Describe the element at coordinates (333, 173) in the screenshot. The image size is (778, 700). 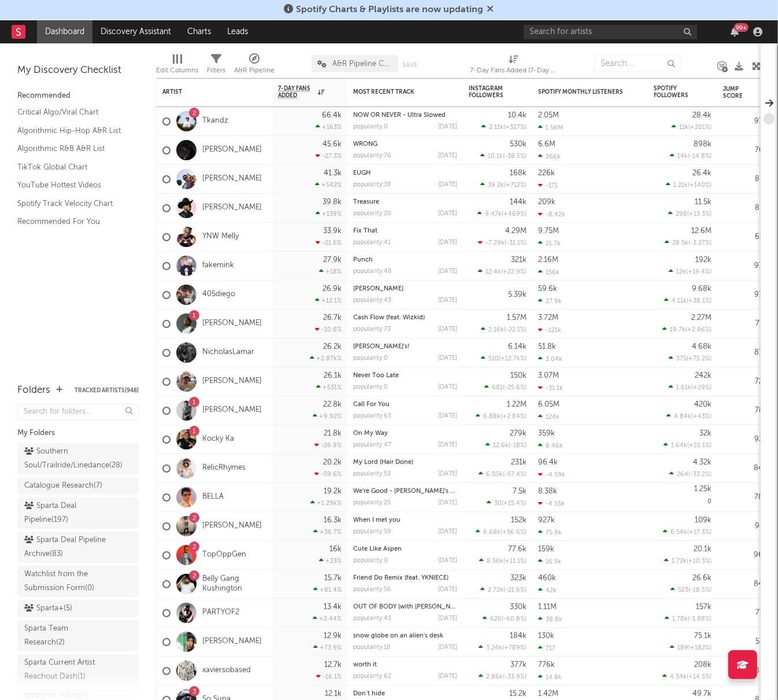
I see `div: 41.3k` at that location.